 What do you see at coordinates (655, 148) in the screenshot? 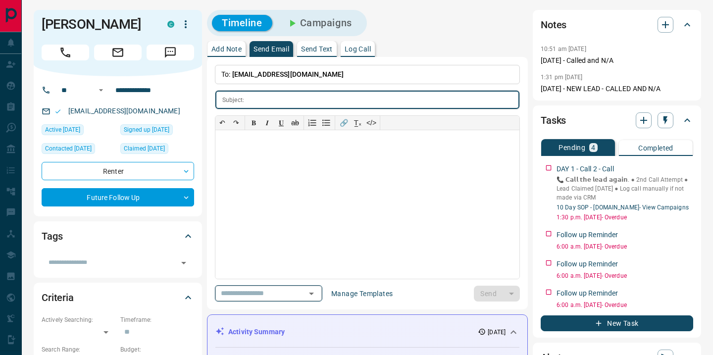
I see `p: Completed` at bounding box center [655, 148].